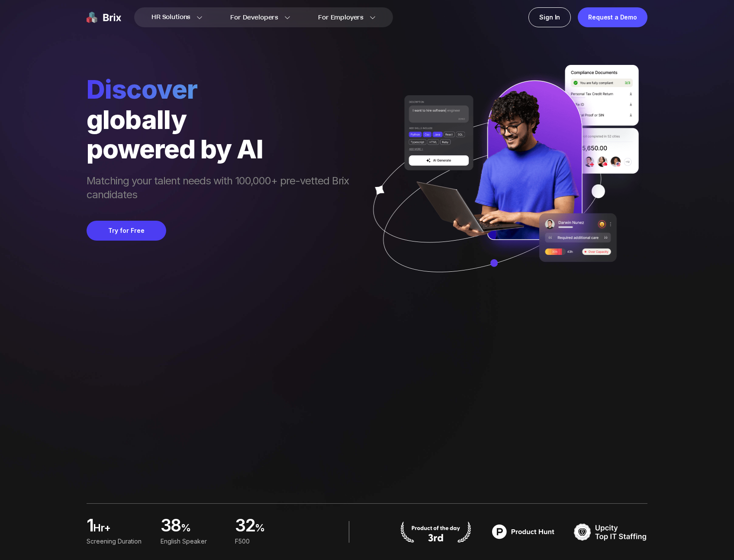 The image size is (734, 560). I want to click on a: Sign In, so click(550, 17).